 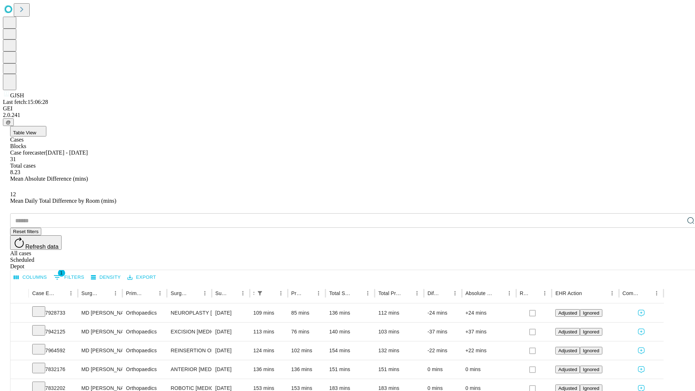 I want to click on div: 7832176, so click(x=53, y=369).